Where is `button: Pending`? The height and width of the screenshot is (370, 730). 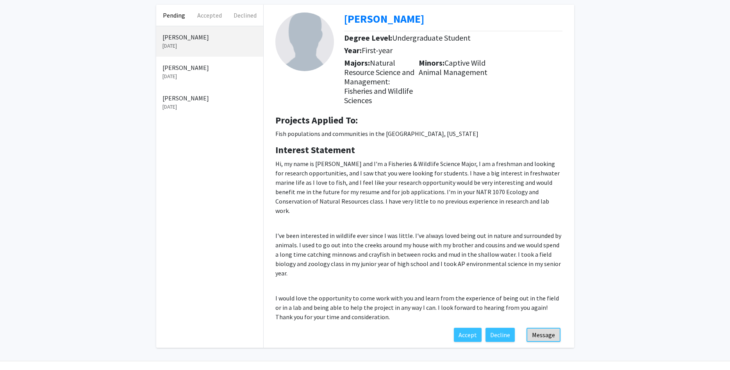 button: Pending is located at coordinates (174, 15).